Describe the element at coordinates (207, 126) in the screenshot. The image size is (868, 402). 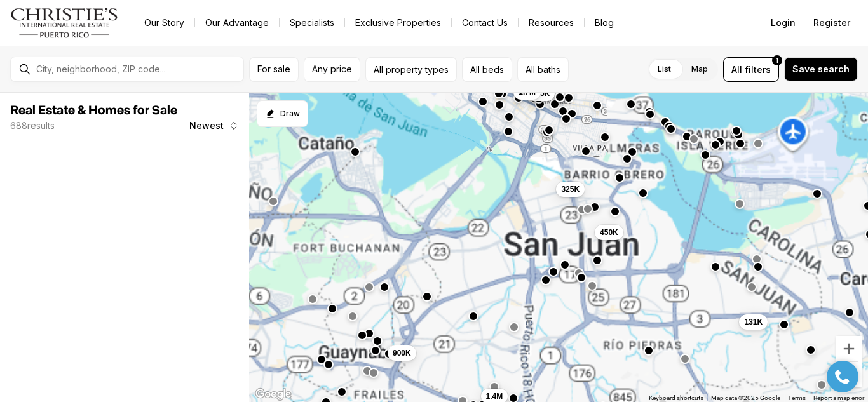
I see `span: Newest` at that location.